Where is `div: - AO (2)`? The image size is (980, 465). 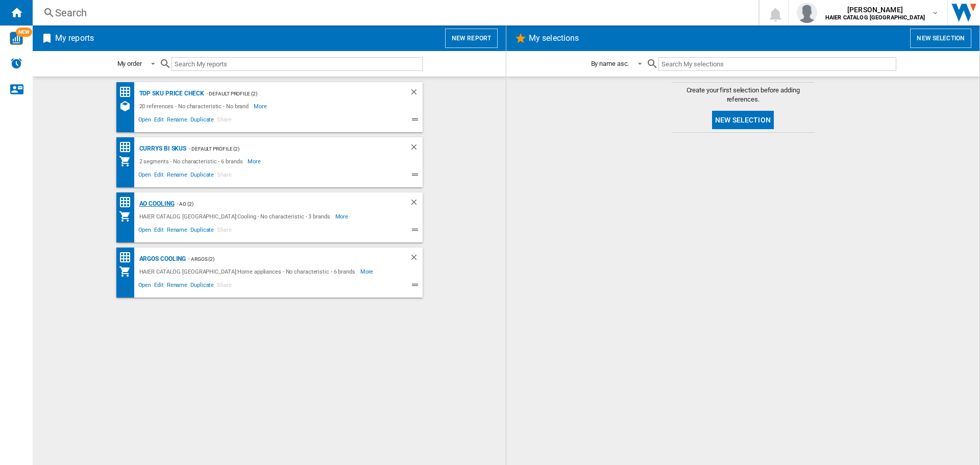 div: - AO (2) is located at coordinates (282, 204).